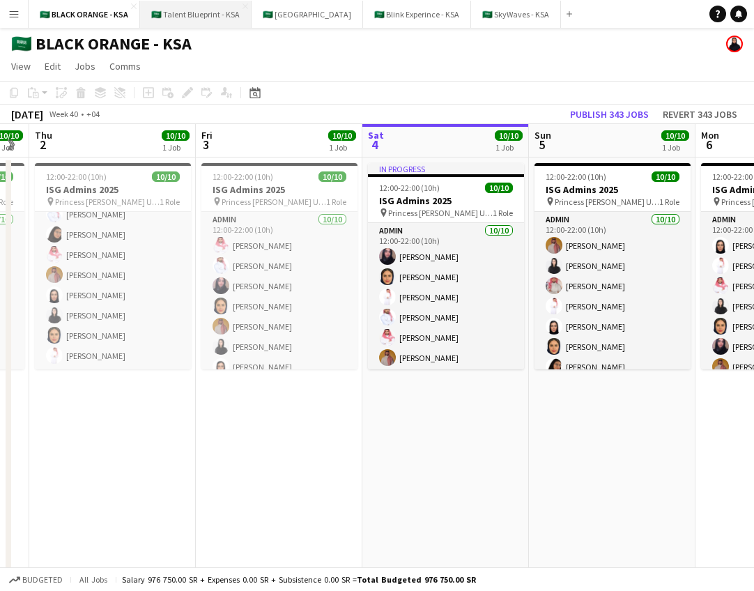 This screenshot has height=591, width=754. Describe the element at coordinates (709, 144) in the screenshot. I see `span: 6` at that location.